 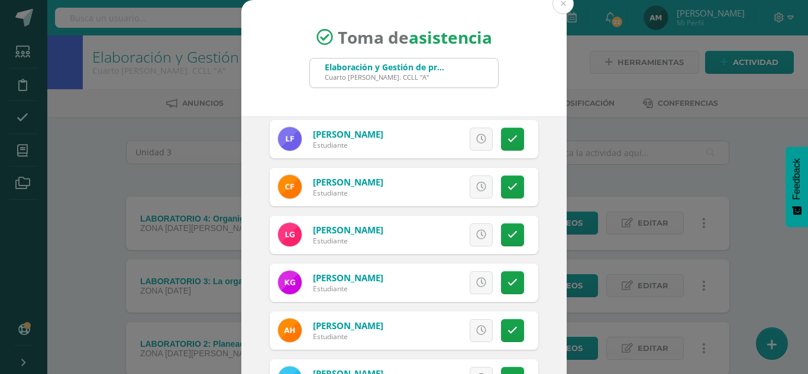 What do you see at coordinates (414, 37) in the screenshot?
I see `span: Toma de` at bounding box center [414, 37].